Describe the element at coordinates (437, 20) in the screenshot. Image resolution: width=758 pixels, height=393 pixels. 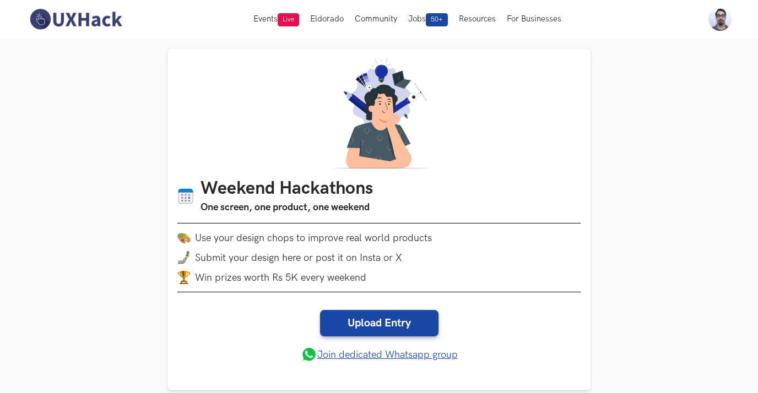
I see `span: 50+` at that location.